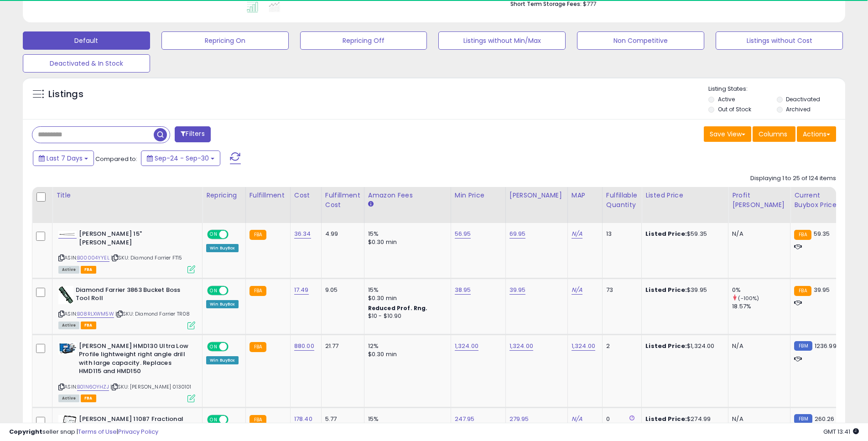 Image resolution: width=868 pixels, height=441 pixels. I want to click on div: $39.95, so click(684, 290).